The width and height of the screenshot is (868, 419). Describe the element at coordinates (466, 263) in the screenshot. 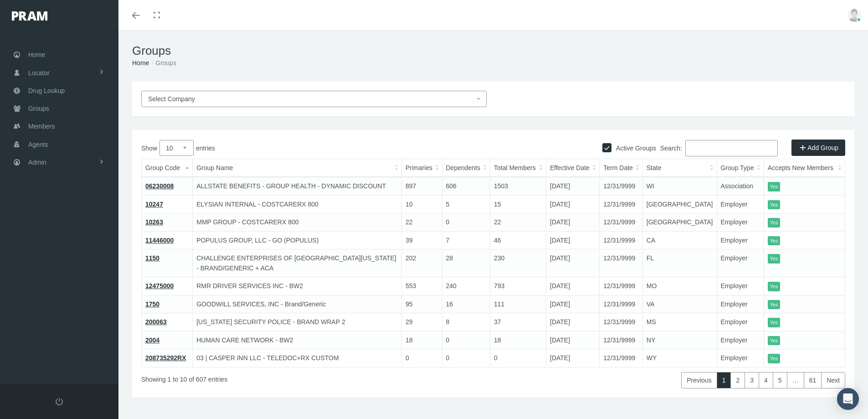

I see `td: 28` at that location.